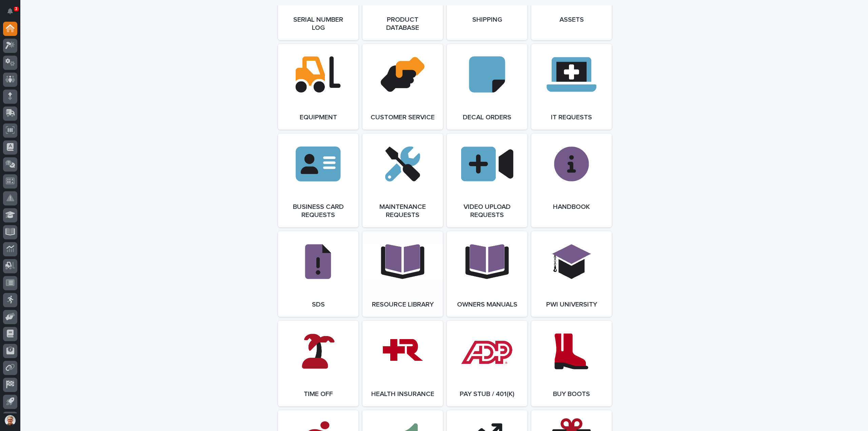  What do you see at coordinates (10, 12) in the screenshot?
I see `button: Notifications` at bounding box center [10, 12].